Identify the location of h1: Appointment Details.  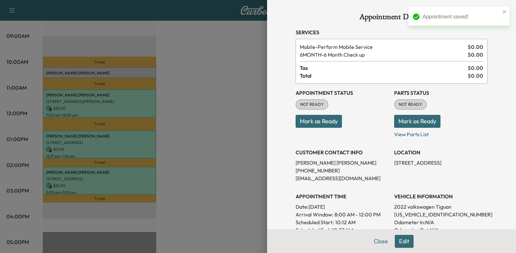
(391, 18).